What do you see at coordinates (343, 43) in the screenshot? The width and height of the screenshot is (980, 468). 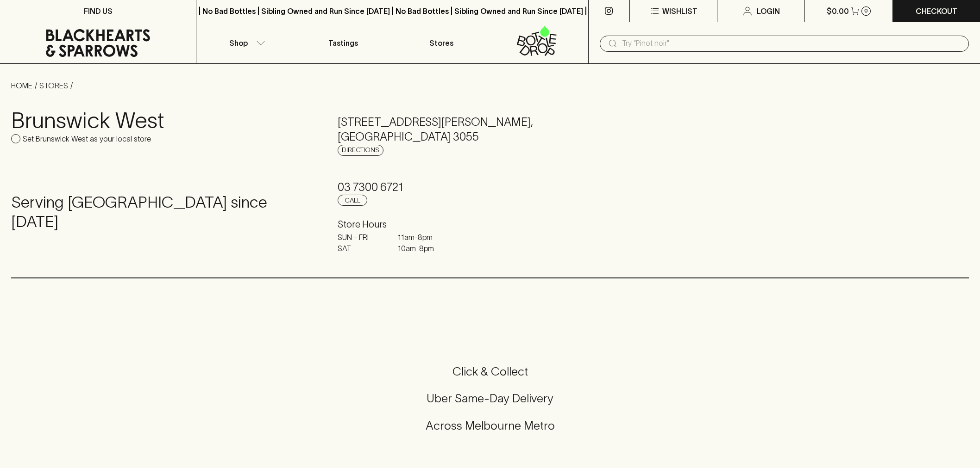 I see `p: Tastings` at bounding box center [343, 43].